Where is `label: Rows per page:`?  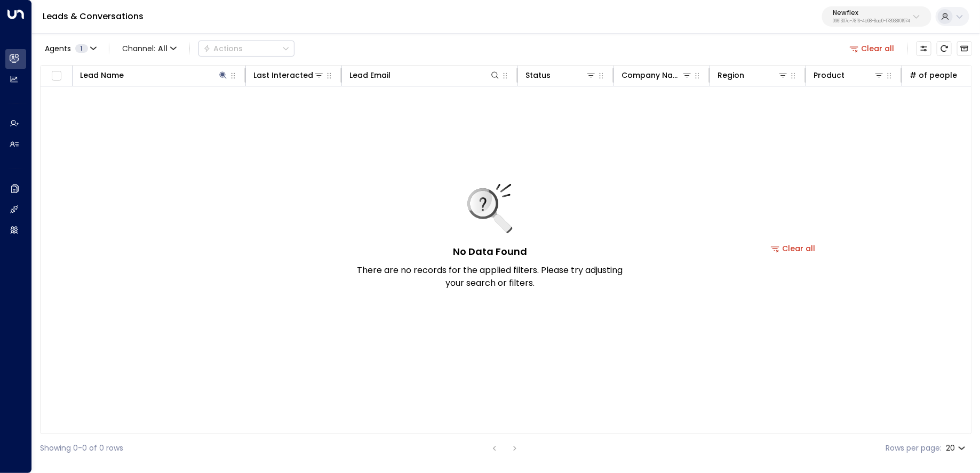
label: Rows per page: is located at coordinates (913, 447).